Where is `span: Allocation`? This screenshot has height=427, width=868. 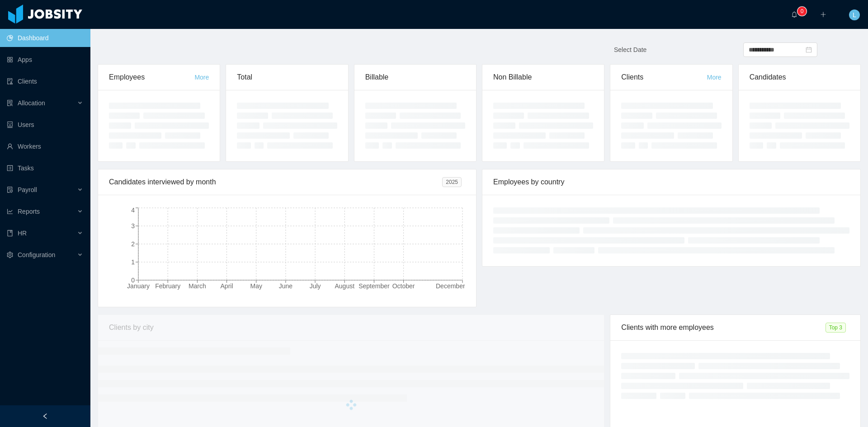 span: Allocation is located at coordinates (31, 103).